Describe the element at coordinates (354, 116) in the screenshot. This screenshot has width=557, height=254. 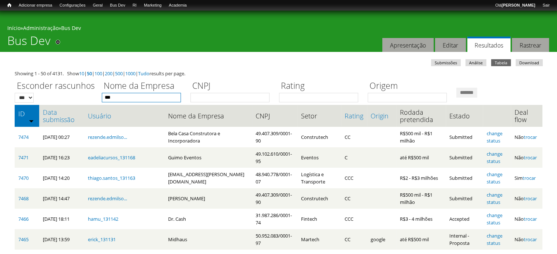
I see `a: Rating` at that location.